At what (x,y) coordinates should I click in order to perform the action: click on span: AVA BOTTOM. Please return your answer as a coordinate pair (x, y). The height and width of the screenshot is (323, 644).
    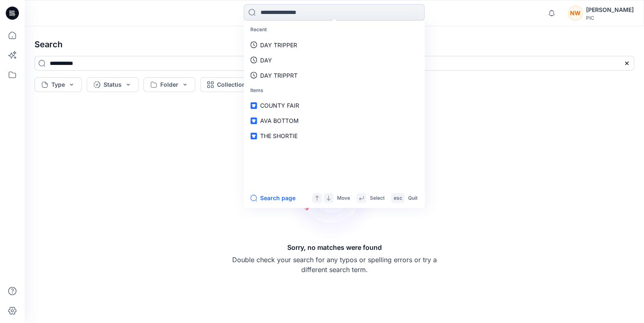
    Looking at the image, I should click on (279, 120).